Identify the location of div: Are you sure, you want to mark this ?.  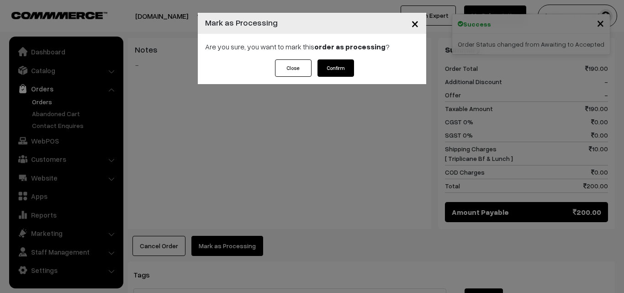
(312, 47).